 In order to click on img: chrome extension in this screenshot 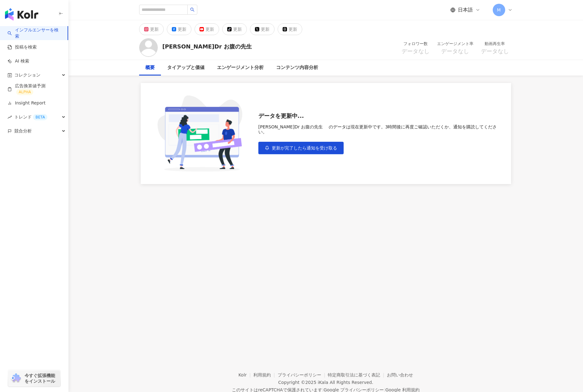, I will do `click(16, 379)`.